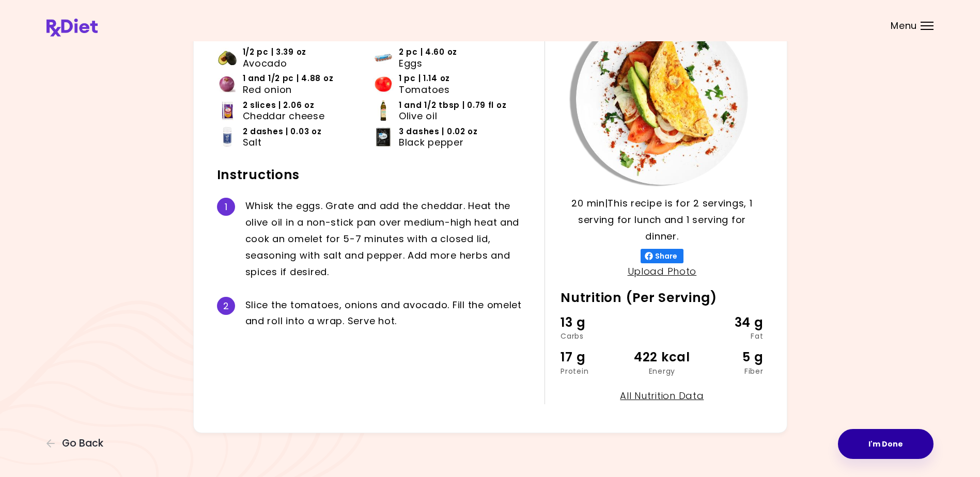 The height and width of the screenshot is (477, 980). I want to click on a: Upload Photo, so click(662, 271).